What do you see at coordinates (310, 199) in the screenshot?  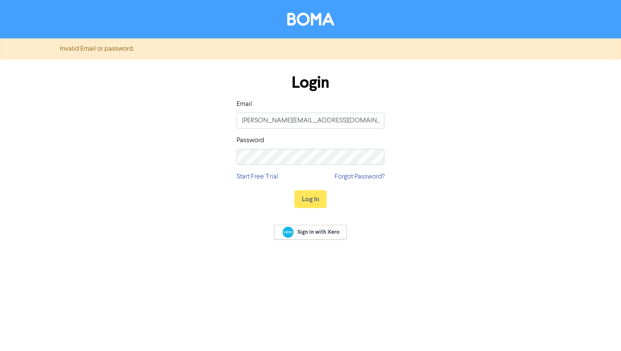 I see `button: Log In` at bounding box center [310, 199].